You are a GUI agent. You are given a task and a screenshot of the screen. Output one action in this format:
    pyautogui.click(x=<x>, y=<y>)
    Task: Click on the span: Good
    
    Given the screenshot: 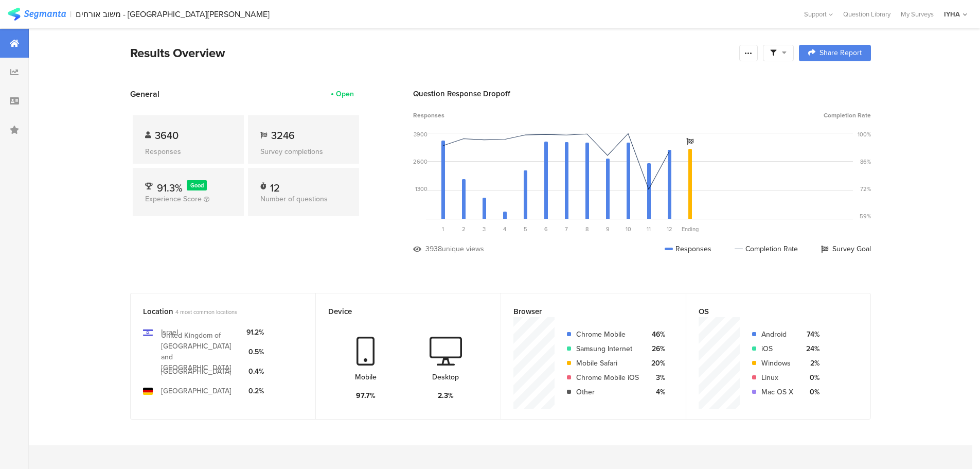 What is the action you would take?
    pyautogui.click(x=197, y=185)
    